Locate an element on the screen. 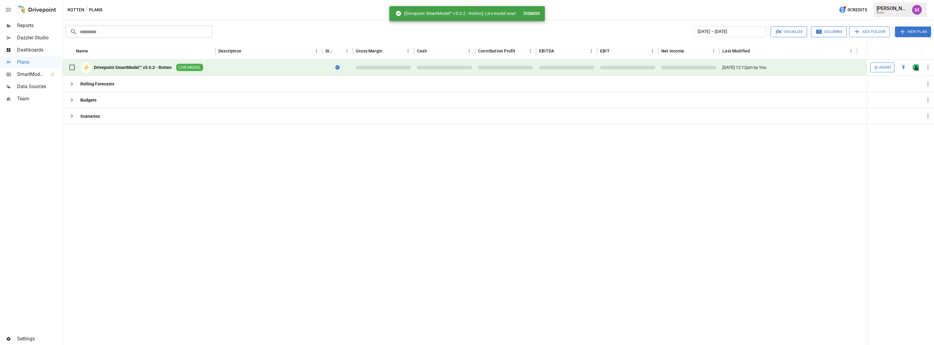  button: Contribution Profit column menu is located at coordinates (530, 51).